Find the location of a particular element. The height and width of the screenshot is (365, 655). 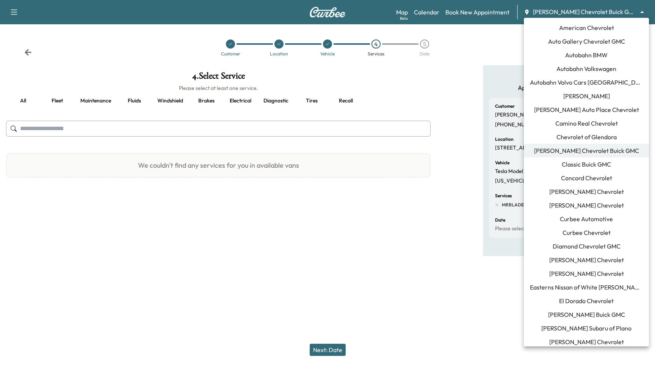

span: Chevrolet of Glendora is located at coordinates (587, 137).